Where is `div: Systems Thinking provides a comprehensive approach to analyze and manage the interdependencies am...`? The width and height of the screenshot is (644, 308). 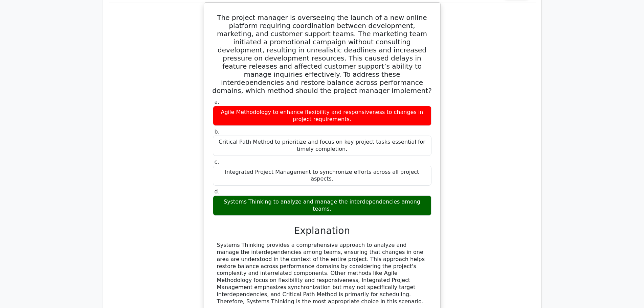 div: Systems Thinking provides a comprehensive approach to analyze and manage the interdependencies am... is located at coordinates (322, 273).